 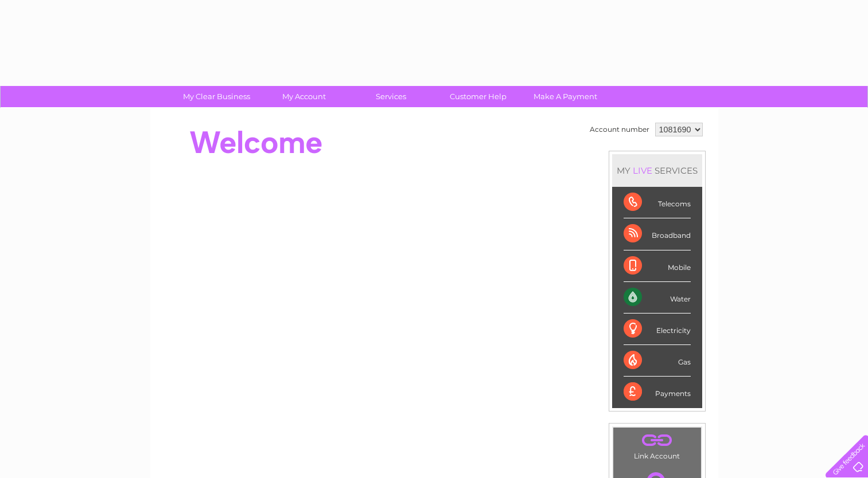 What do you see at coordinates (657, 361) in the screenshot?
I see `div: Gas` at bounding box center [657, 361].